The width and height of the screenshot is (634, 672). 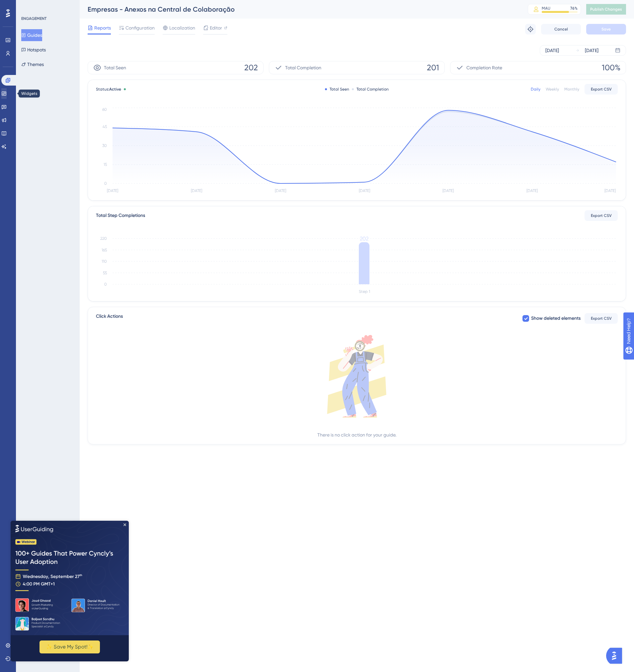 I want to click on span: Save, so click(x=606, y=29).